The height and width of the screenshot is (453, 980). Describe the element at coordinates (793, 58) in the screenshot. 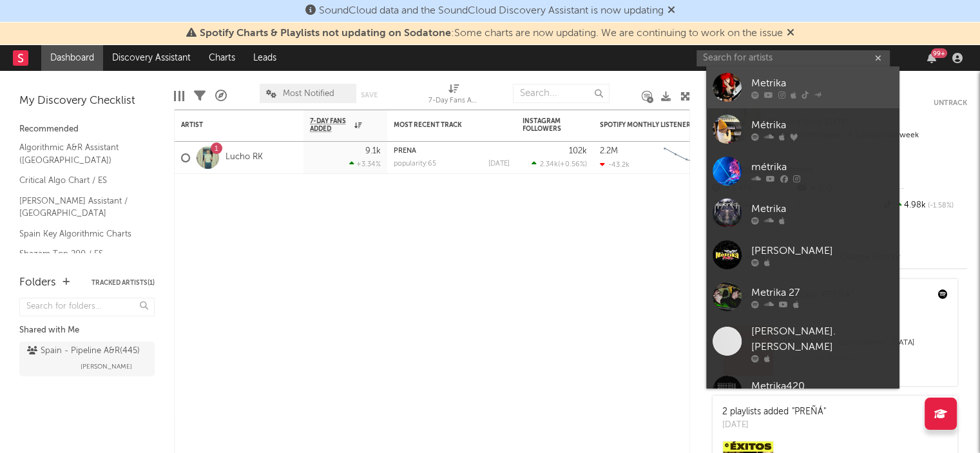

I see `input: Search for artists` at that location.